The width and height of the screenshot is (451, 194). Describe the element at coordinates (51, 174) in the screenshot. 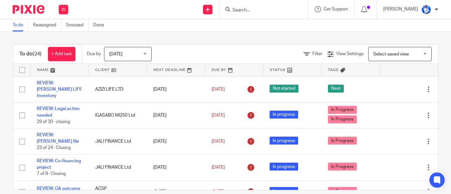

I see `span: 7 of 8 · Closing` at that location.